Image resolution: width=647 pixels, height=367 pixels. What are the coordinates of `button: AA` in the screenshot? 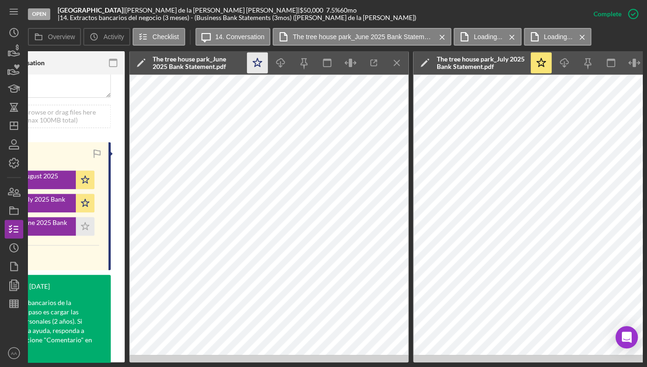 It's located at (14, 353).